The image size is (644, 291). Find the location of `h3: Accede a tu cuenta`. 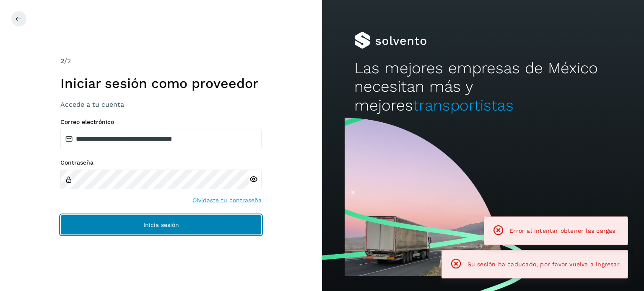

h3: Accede a tu cuenta is located at coordinates (161, 104).